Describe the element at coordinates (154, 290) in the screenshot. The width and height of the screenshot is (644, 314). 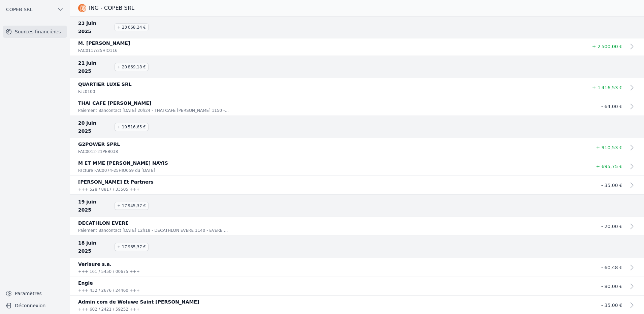
I see `p: +++ 432 / 2676 / 24460 +++` at that location.